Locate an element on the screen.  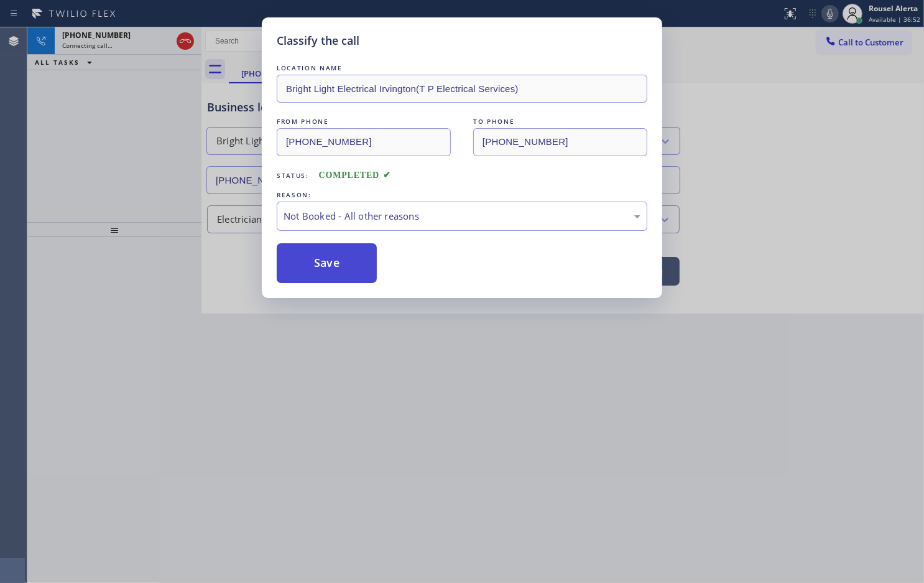
div: FROM PHONE is located at coordinates (364, 122).